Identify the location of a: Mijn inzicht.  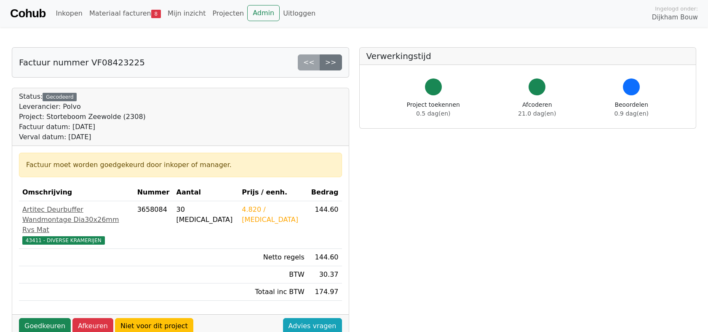
(187, 13).